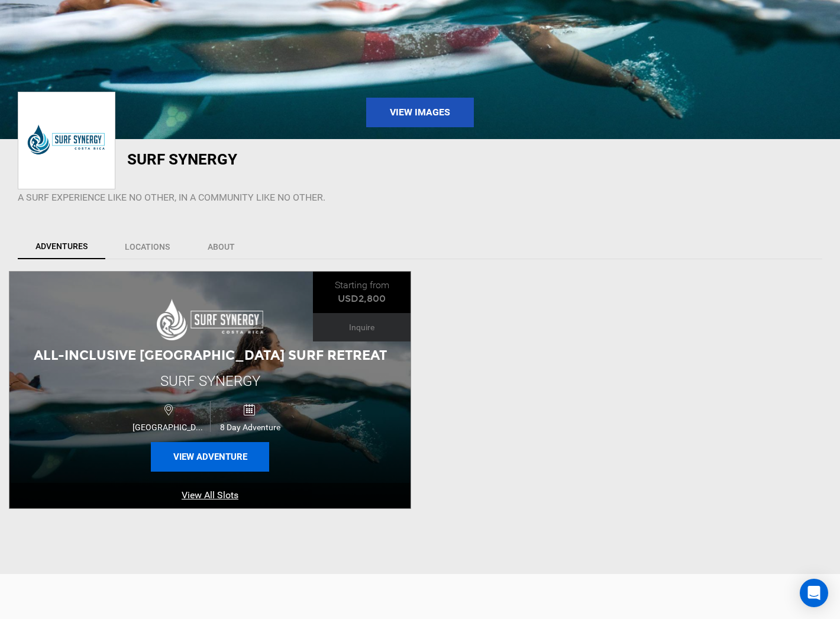 The height and width of the screenshot is (619, 840). I want to click on a: Adventures, so click(62, 246).